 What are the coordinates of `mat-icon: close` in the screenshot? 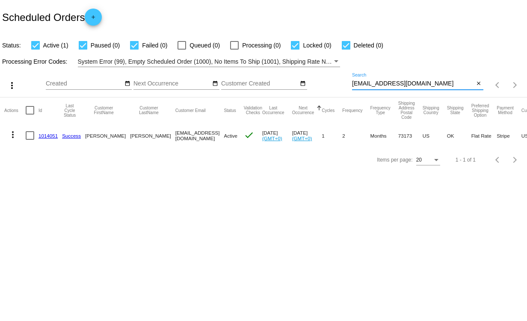 It's located at (478, 84).